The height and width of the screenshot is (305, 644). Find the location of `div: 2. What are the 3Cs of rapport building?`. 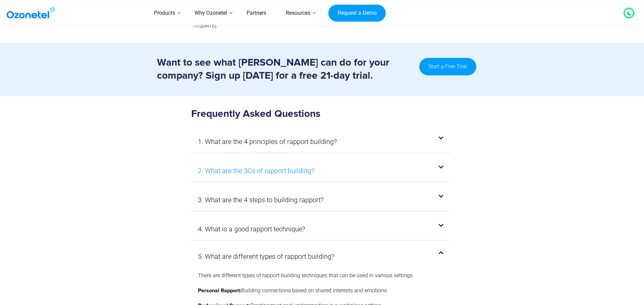

div: 2. What are the 3Cs of rapport building? is located at coordinates (321, 171).